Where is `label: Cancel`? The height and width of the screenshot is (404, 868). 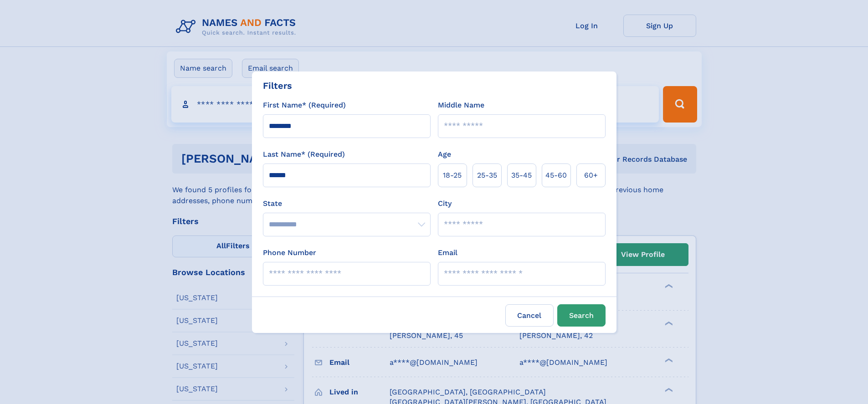 label: Cancel is located at coordinates (529, 315).